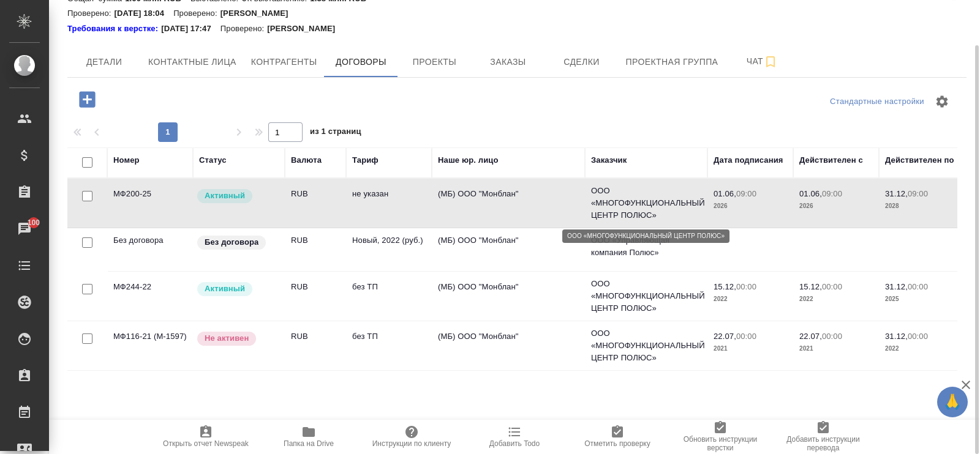 The image size is (980, 454). Describe the element at coordinates (309, 444) in the screenshot. I see `span: Папка на Drive` at that location.